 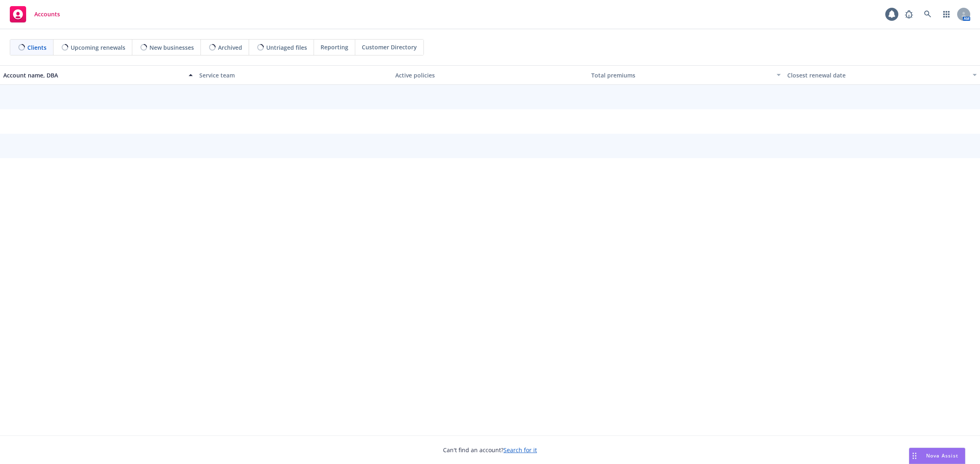 I want to click on span: Customer Directory, so click(x=389, y=47).